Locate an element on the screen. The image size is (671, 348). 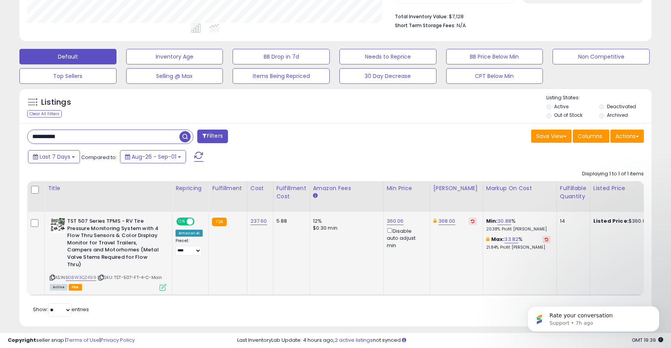
b: TST 507 Series TPMS - RV Tire Pressure Monitoring System with 4 Flow Thru Sensors & Color Display... is located at coordinates (114, 244).